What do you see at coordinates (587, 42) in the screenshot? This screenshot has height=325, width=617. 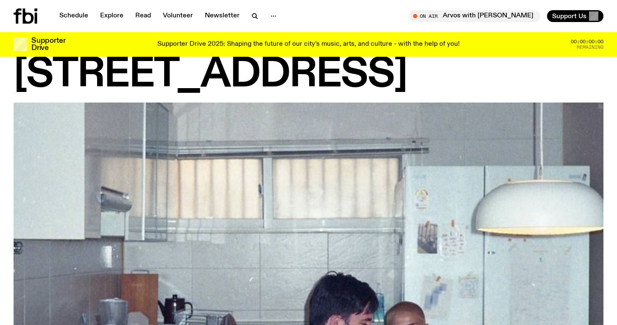 I see `span: 00:00:00:00` at bounding box center [587, 42].